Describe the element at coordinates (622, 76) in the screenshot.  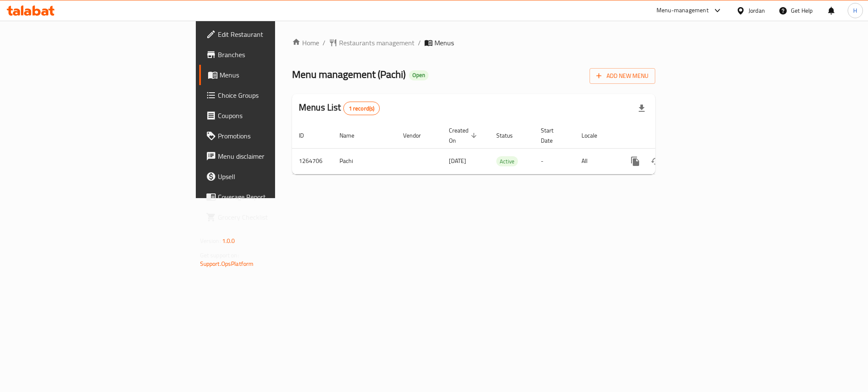
I see `button: Add New Menu` at that location.